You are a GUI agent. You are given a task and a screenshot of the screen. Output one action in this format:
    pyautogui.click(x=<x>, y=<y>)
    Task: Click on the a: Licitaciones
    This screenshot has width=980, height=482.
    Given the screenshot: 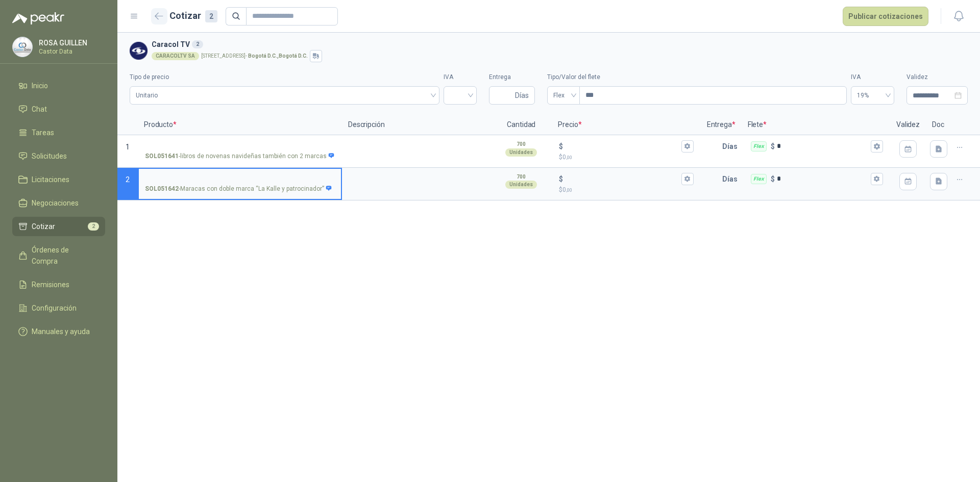 What is the action you would take?
    pyautogui.click(x=59, y=179)
    